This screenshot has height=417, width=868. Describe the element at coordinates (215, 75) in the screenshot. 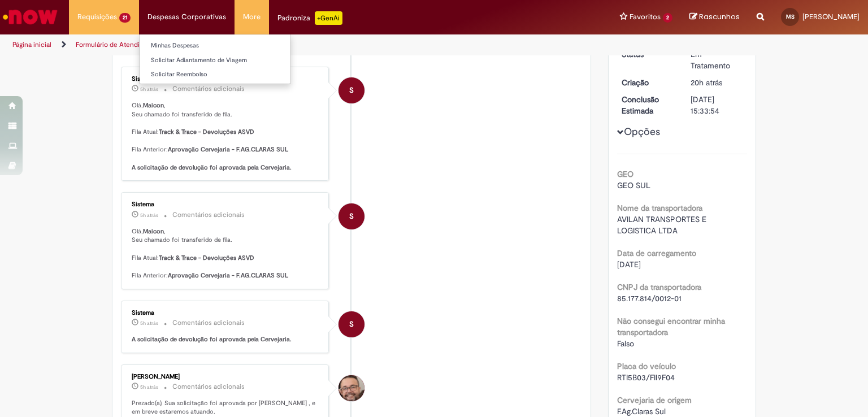

I see `a: Solicitar Reembolso` at that location.